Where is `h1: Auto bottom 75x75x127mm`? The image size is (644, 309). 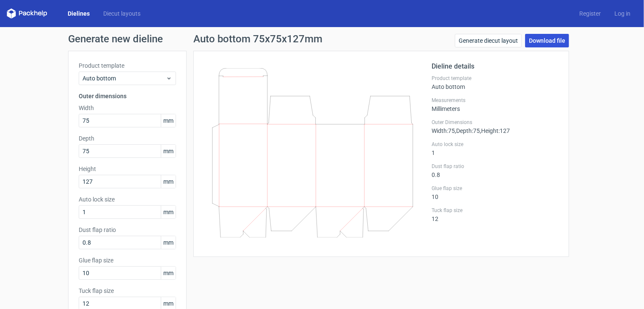 h1: Auto bottom 75x75x127mm is located at coordinates (258, 39).